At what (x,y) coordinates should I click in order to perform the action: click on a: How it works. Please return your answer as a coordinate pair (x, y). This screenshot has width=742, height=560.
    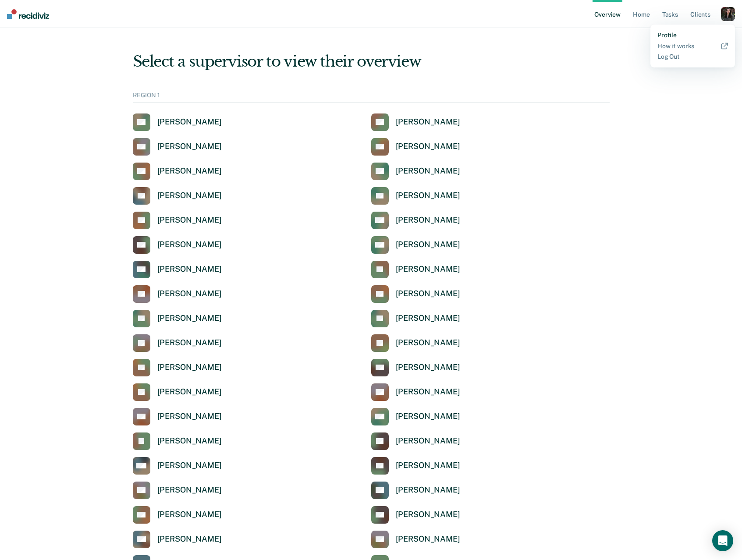
    Looking at the image, I should click on (693, 46).